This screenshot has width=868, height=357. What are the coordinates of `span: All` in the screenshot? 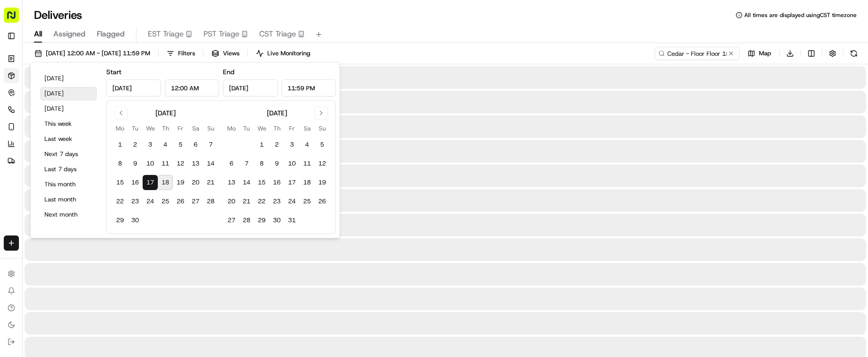 It's located at (38, 34).